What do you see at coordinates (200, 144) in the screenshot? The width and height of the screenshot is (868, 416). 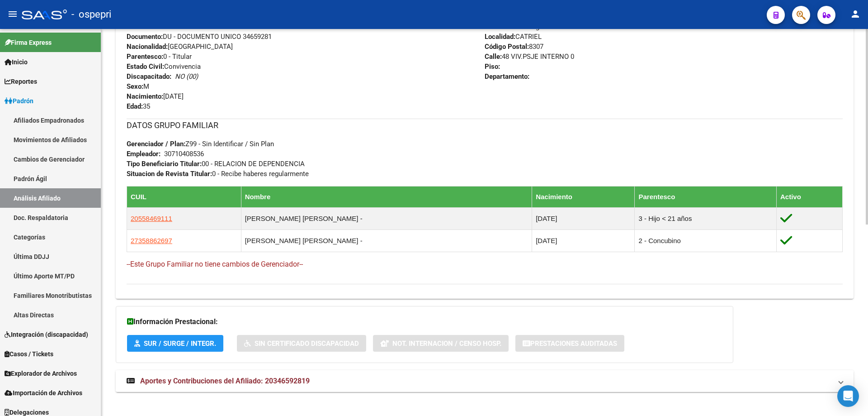 I see `span: Z99 - Sin Identificar / Sin Plan` at bounding box center [200, 144].